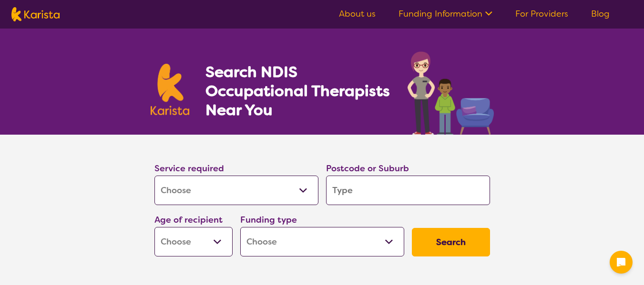 This screenshot has height=285, width=644. I want to click on label: Postcode or Suburb, so click(368, 169).